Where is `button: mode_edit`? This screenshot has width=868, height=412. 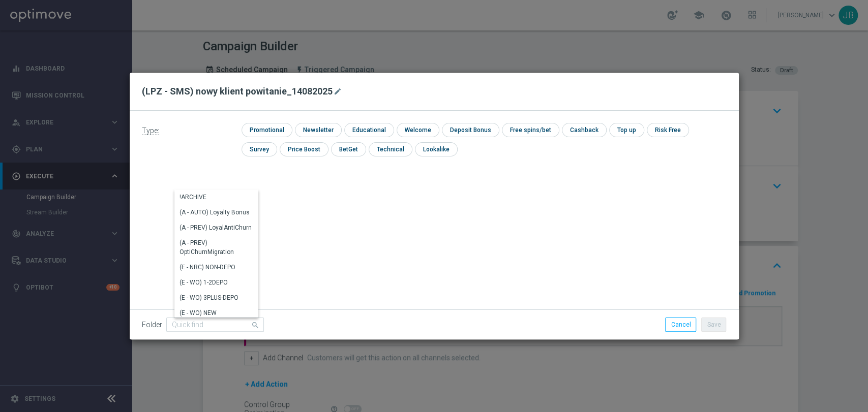 button: mode_edit is located at coordinates (339, 91).